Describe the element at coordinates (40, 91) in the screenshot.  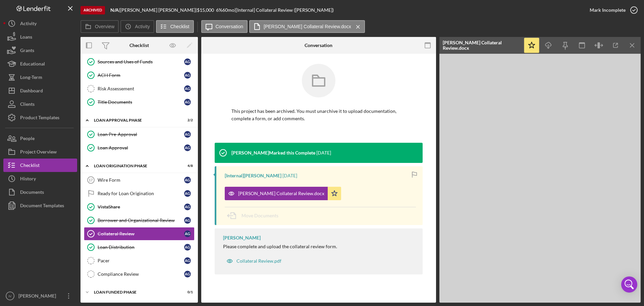
I see `button: Dashboard` at that location.